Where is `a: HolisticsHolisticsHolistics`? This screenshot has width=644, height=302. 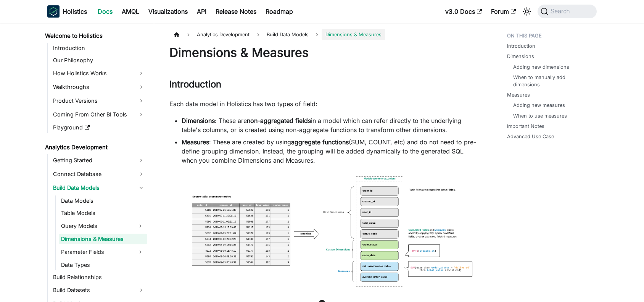
a: HolisticsHolisticsHolistics is located at coordinates (67, 11).